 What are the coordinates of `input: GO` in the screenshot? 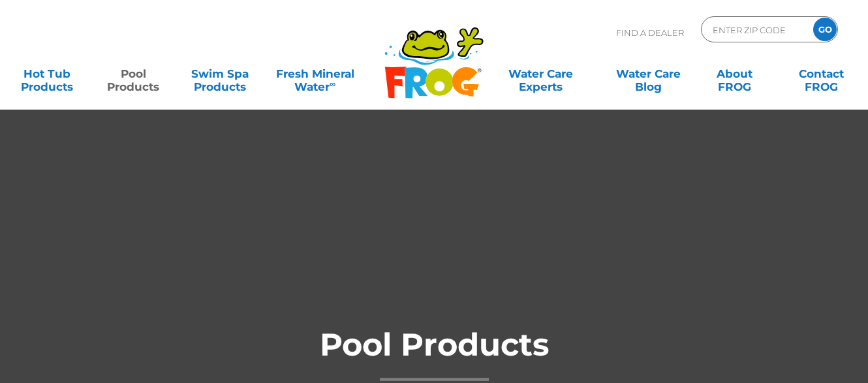 It's located at (825, 30).